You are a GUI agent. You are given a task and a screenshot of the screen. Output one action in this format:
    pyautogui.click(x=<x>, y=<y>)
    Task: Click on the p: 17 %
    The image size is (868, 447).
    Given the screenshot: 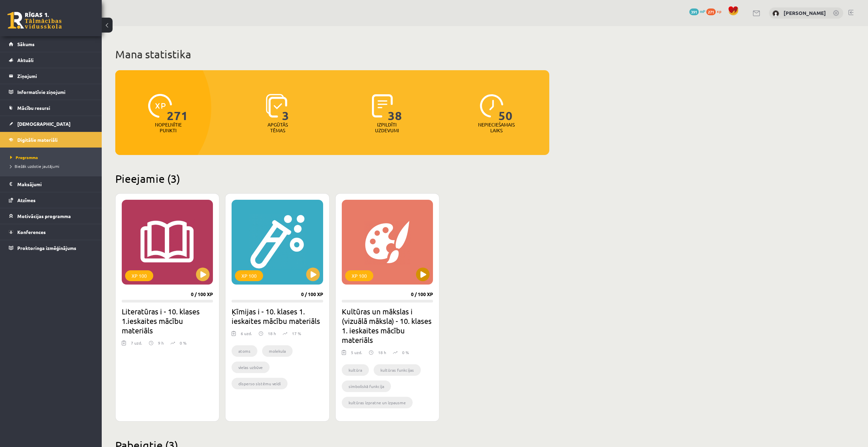 What is the action you would take?
    pyautogui.click(x=296, y=333)
    